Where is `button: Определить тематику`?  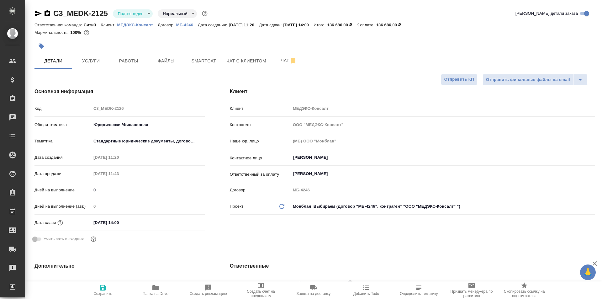 button: Определить тематику is located at coordinates (419, 290).